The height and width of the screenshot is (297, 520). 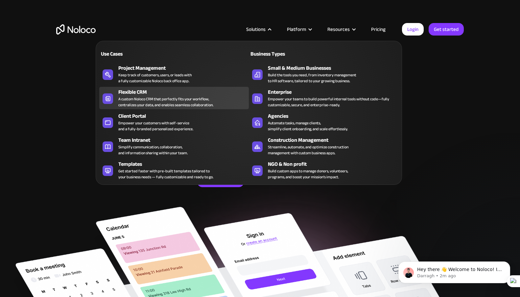 What do you see at coordinates (174, 146) in the screenshot?
I see `a: Team IntranetSimplify communication, collaboration,and information sharing within your team.` at bounding box center [174, 146].